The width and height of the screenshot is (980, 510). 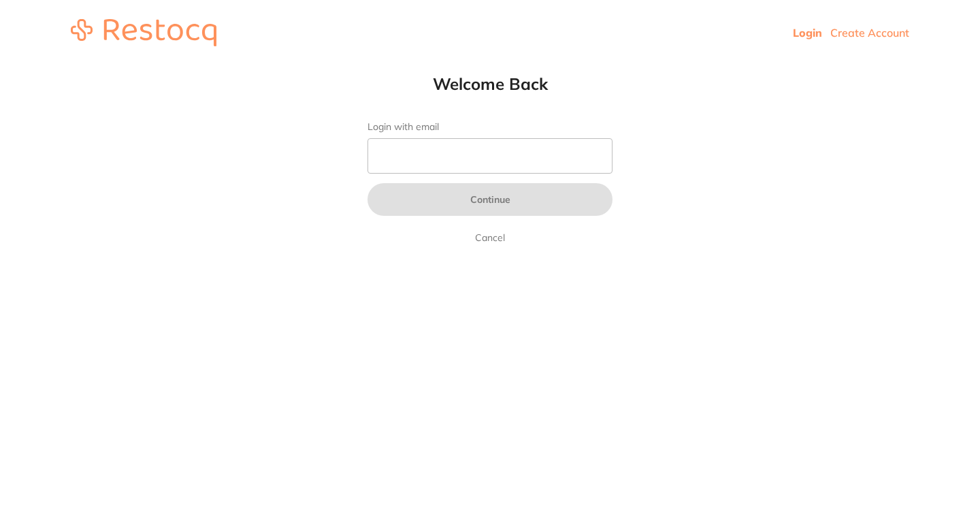 What do you see at coordinates (490, 199) in the screenshot?
I see `button: Continue` at bounding box center [490, 199].